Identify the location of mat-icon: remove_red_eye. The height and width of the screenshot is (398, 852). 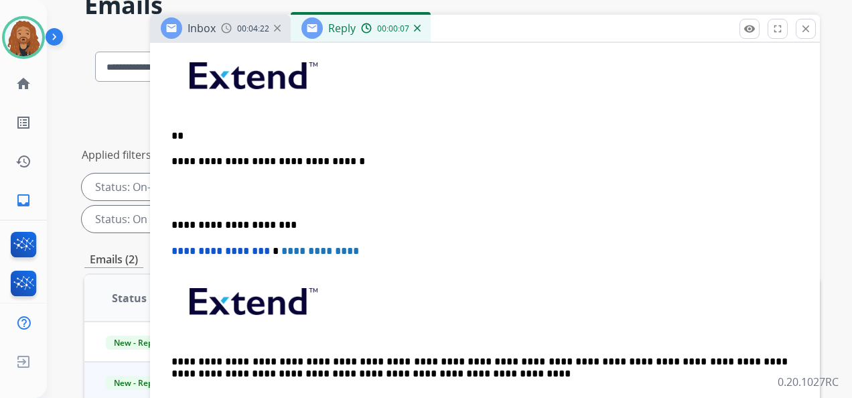
(749, 29).